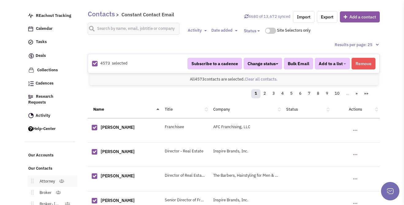 This screenshot has width=404, height=205. Describe the element at coordinates (222, 30) in the screenshot. I see `span: Date added` at that location.